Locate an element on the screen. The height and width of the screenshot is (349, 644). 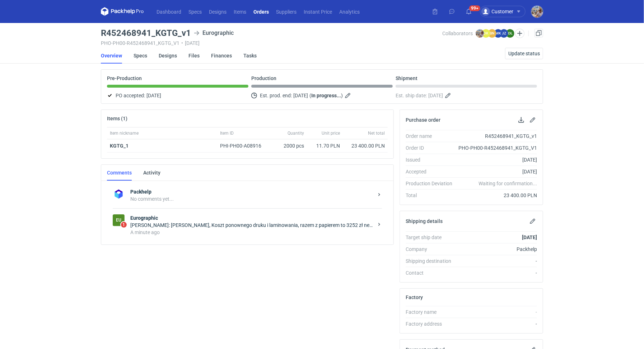
a: Specs is located at coordinates (195, 11).